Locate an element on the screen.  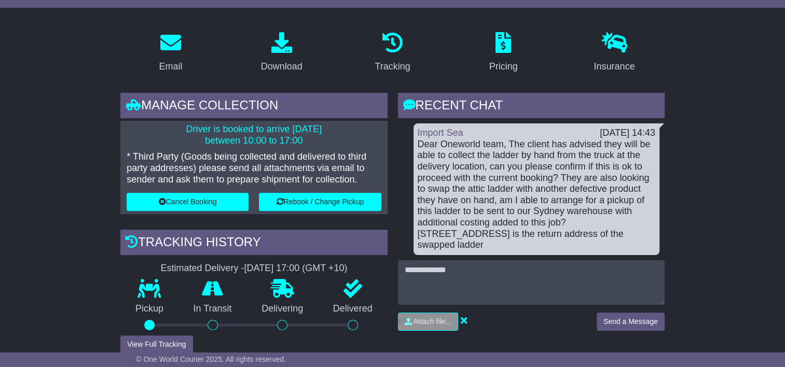
div: Estimated Delivery - is located at coordinates (254, 269).